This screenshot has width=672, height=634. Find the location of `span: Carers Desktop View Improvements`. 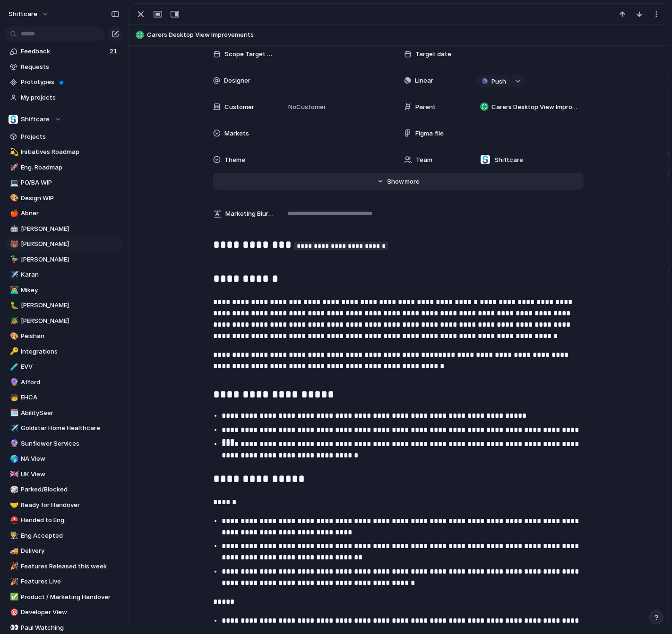

span: Carers Desktop View Improvements is located at coordinates (535, 107).